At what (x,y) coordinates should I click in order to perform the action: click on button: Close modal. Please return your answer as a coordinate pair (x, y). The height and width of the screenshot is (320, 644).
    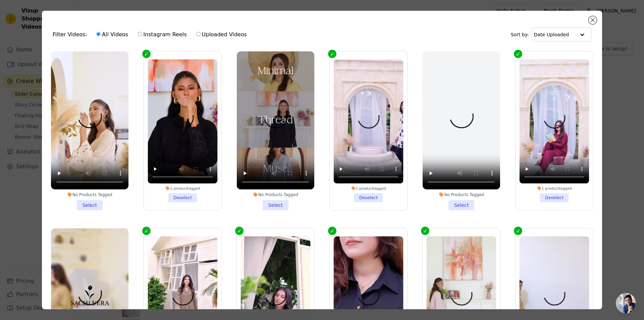
    Looking at the image, I should click on (593, 20).